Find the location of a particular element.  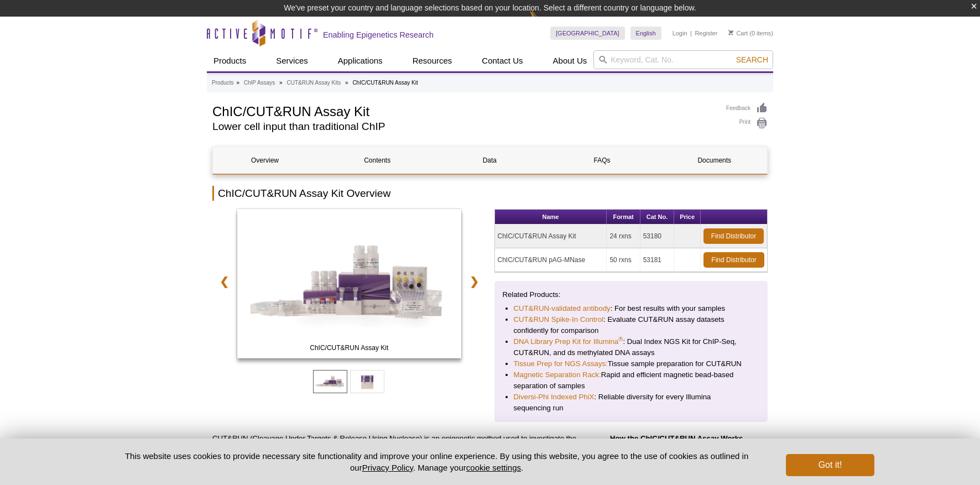

li: : For best results with your samples is located at coordinates (631, 309).